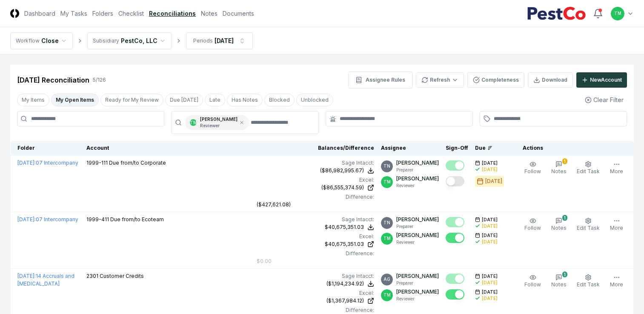  What do you see at coordinates (315, 254) in the screenshot?
I see `div: Difference:` at bounding box center [315, 254].